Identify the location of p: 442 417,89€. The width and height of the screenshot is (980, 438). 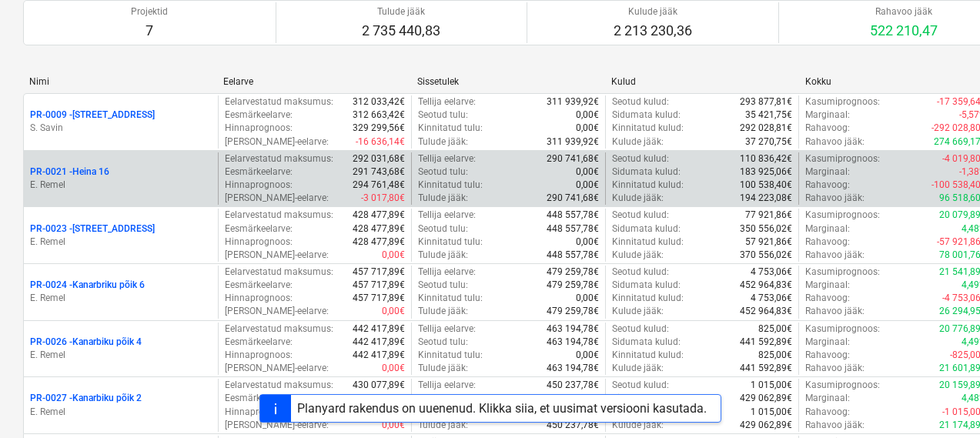
(379, 355).